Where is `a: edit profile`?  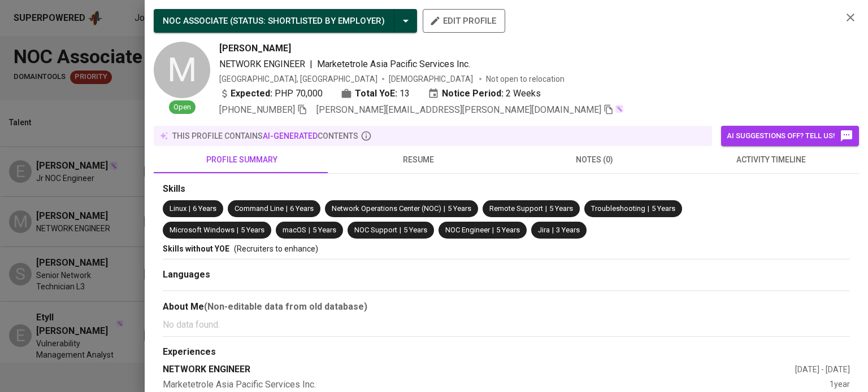 a: edit profile is located at coordinates (464, 20).